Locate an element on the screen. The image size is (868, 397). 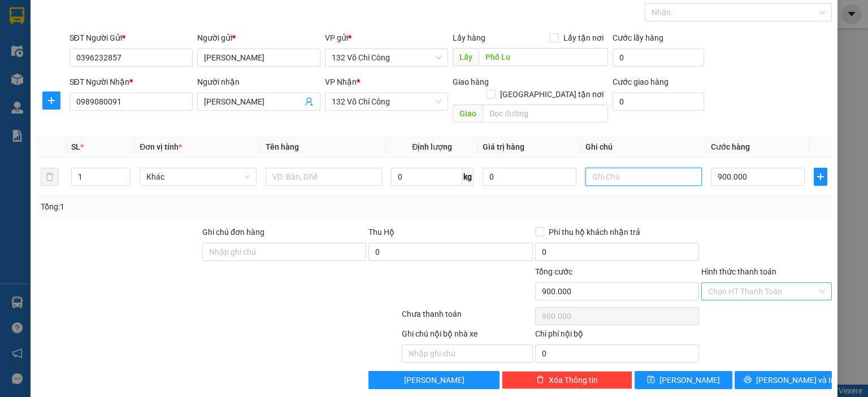
input: VD: Bàn, Ghế is located at coordinates (324, 177).